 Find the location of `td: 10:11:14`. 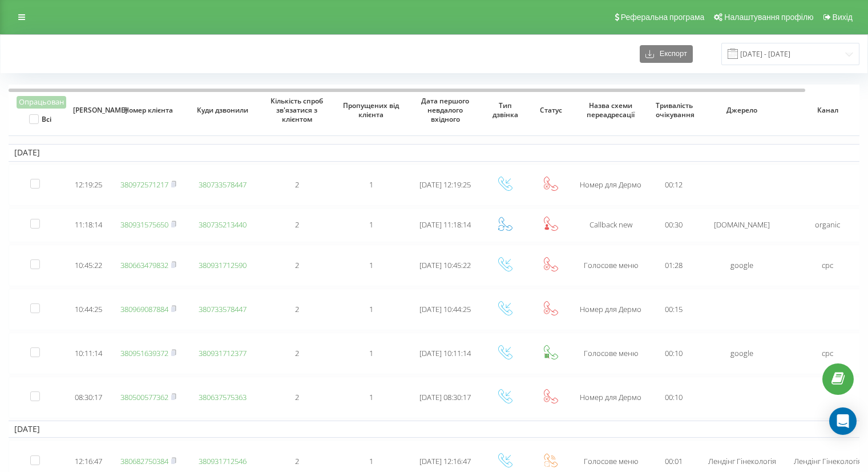

td: 10:11:14 is located at coordinates (88, 353).